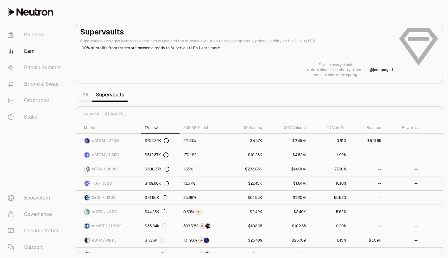 This screenshot has height=258, width=448. What do you see at coordinates (206, 241) in the screenshot?
I see `img: EtherFi Points` at bounding box center [206, 241].